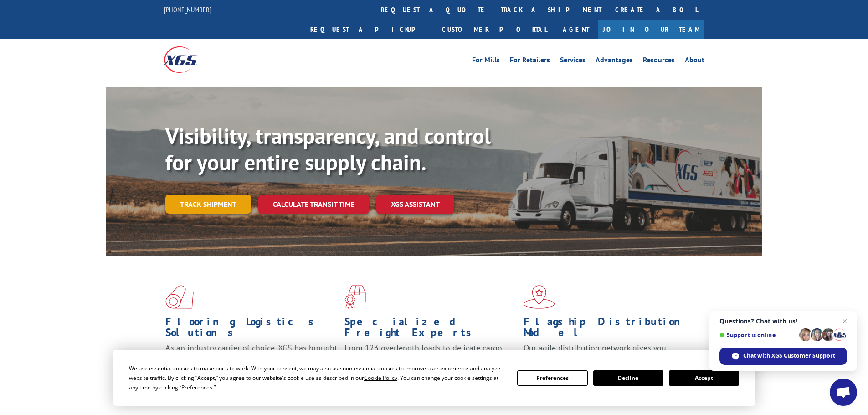  Describe the element at coordinates (251, 359) in the screenshot. I see `span: As an industry carrier of choice, XGS has brought innovation and dedication to flooring logistics...` at that location.